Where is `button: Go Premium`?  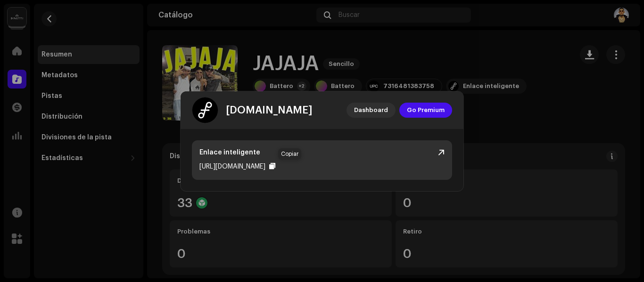 button: Go Premium is located at coordinates (426, 110).